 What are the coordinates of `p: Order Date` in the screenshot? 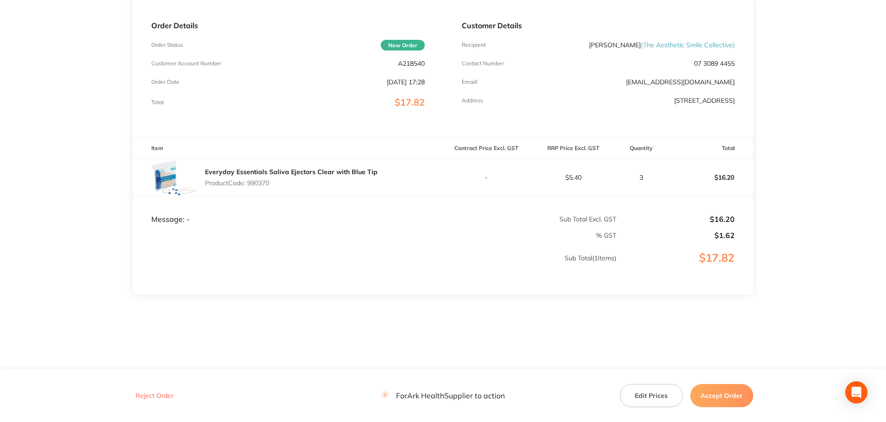 It's located at (165, 82).